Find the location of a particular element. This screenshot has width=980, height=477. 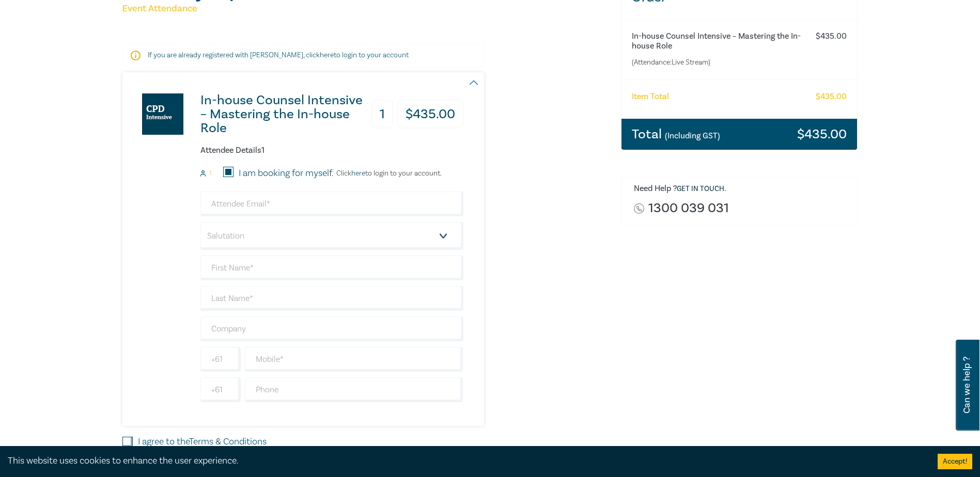

h6: Attendee Details 1 is located at coordinates (332, 151).